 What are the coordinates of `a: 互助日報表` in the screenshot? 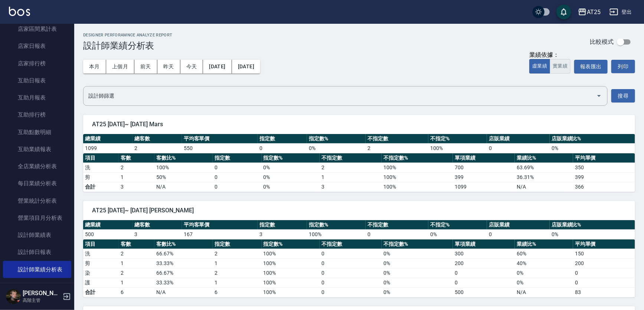 It's located at (37, 80).